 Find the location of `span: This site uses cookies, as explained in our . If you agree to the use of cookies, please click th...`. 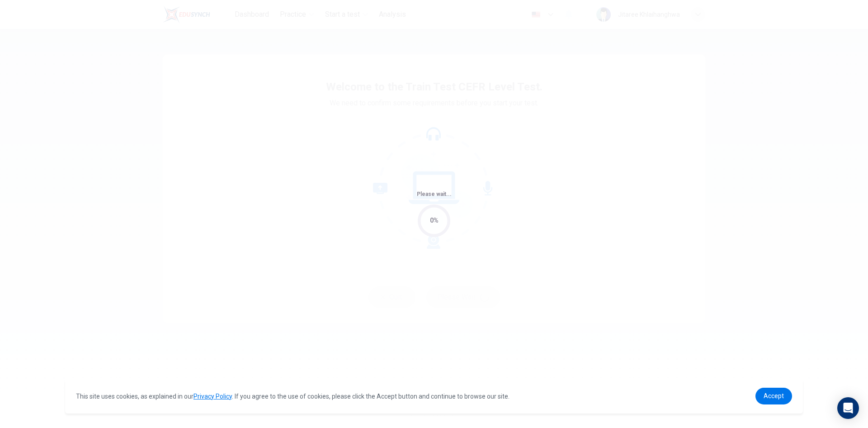

span: This site uses cookies, as explained in our . If you agree to the use of cookies, please click th... is located at coordinates (292, 396).